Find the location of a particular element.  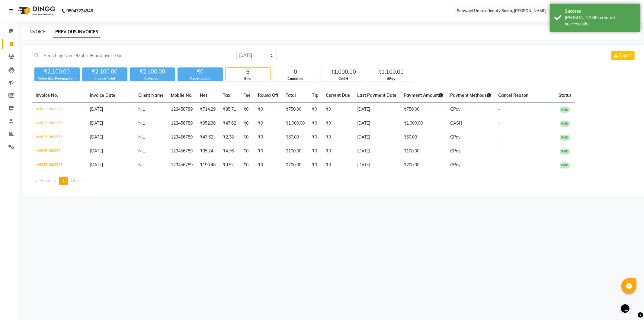

span: Payment Methods is located at coordinates (470, 95).